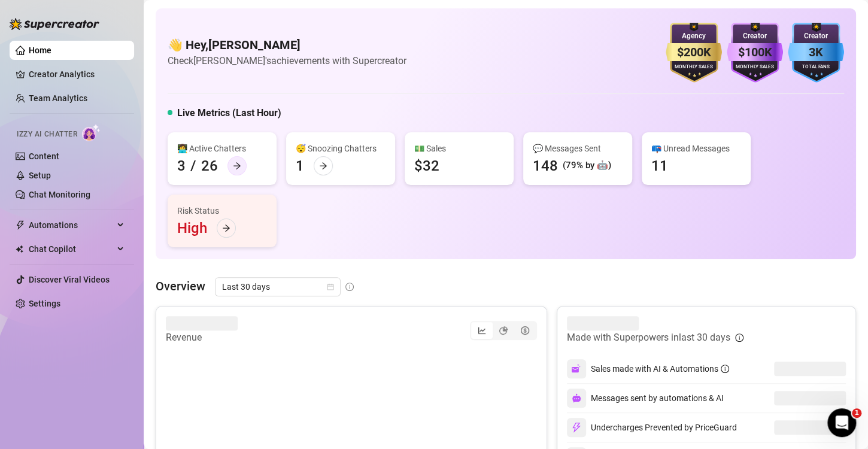 Image resolution: width=868 pixels, height=449 pixels. I want to click on span: Automations, so click(71, 225).